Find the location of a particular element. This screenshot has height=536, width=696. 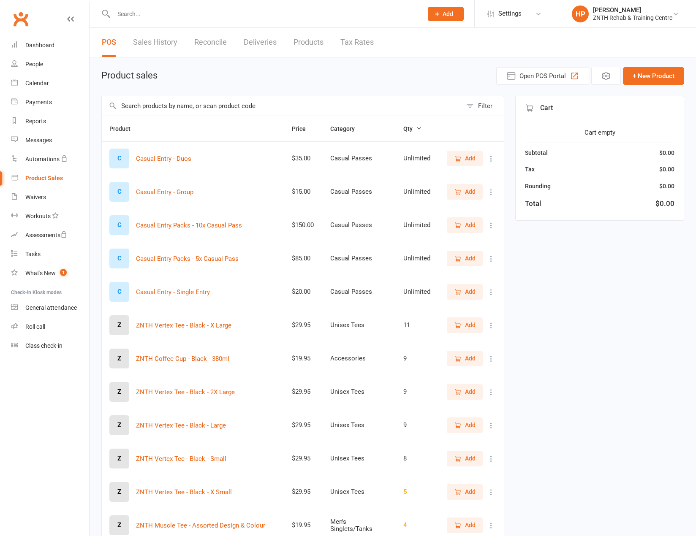

span: Settings is located at coordinates (510, 14).